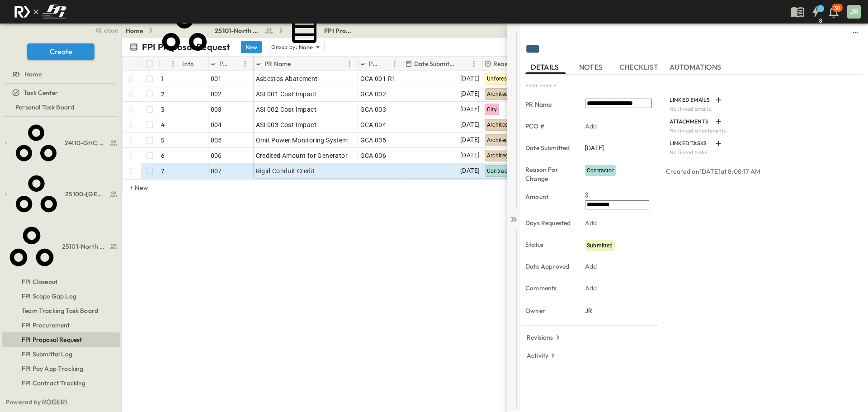  I want to click on span: 003, so click(216, 109).